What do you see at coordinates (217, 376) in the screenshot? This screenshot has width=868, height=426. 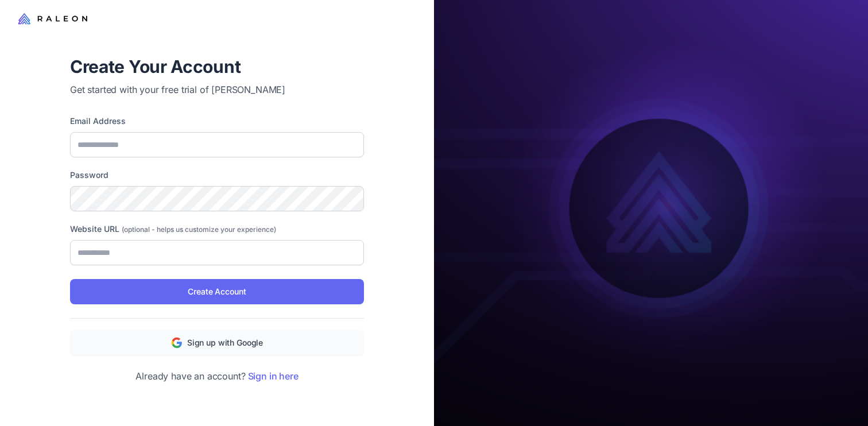 I see `p: Already have an account?` at bounding box center [217, 376].